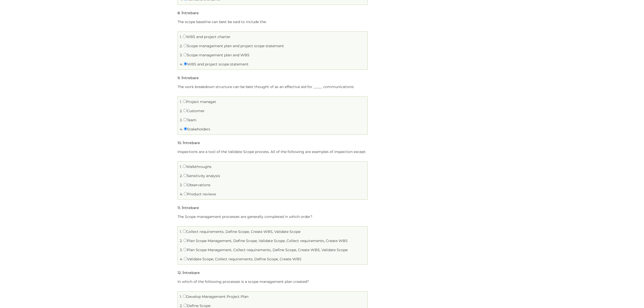 This screenshot has width=644, height=308. I want to click on label: Define Scope, so click(197, 306).